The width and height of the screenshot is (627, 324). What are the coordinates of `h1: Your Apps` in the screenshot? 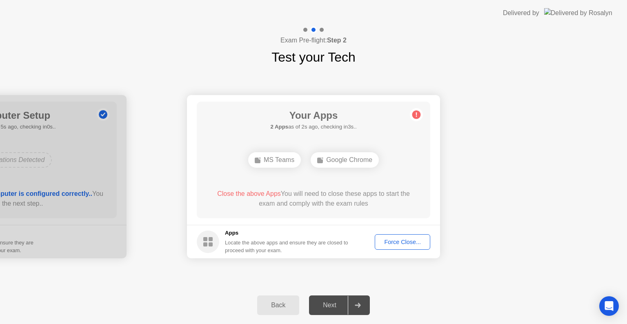 It's located at (313, 116).